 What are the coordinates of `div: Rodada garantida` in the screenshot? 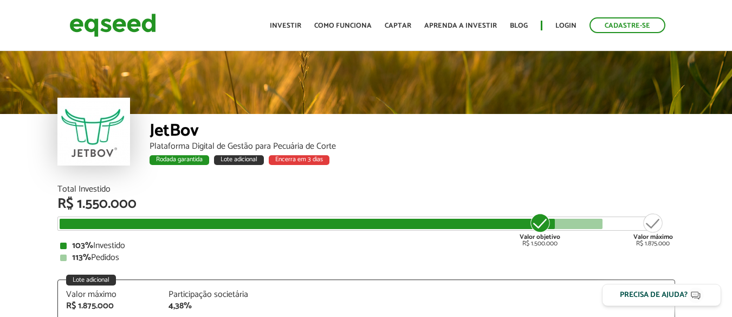 It's located at (179, 160).